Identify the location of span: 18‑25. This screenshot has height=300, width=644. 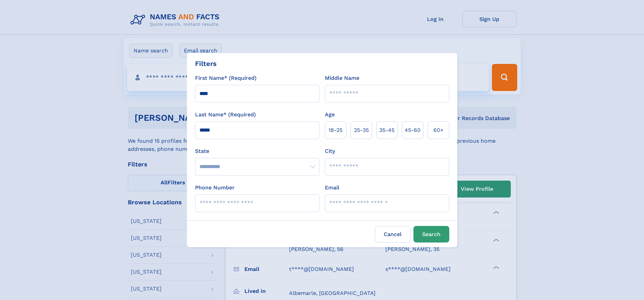
(335, 131).